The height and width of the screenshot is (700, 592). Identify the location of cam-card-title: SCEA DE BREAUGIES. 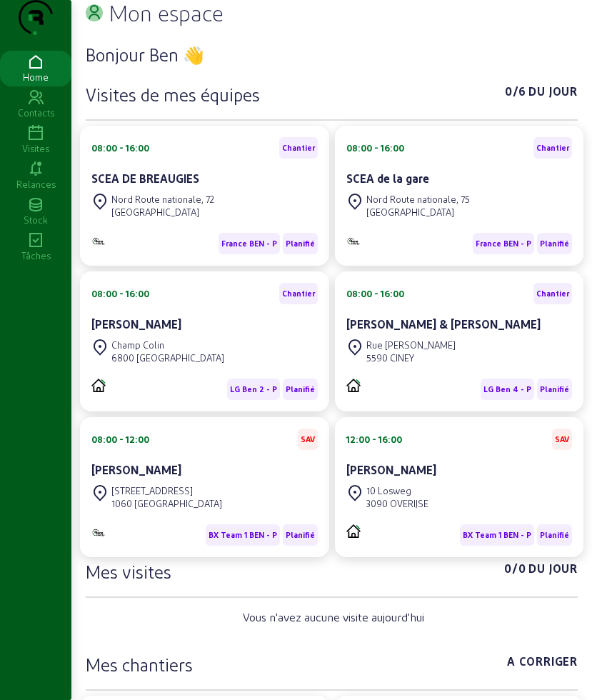
(145, 178).